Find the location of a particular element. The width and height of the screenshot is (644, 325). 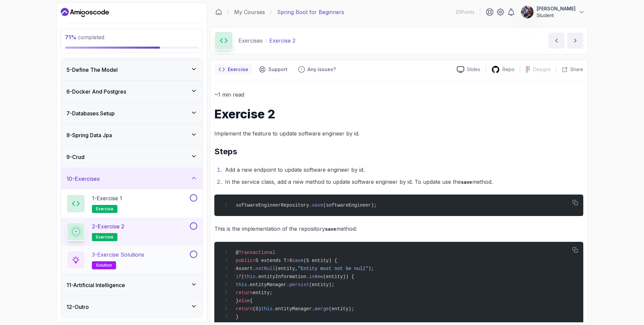

span: merge is located at coordinates (322, 309).